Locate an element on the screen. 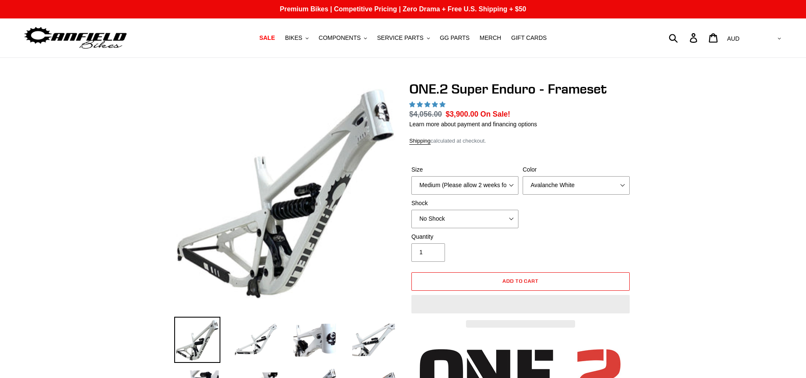 This screenshot has height=378, width=806. span: $3,900.00 is located at coordinates (462, 114).